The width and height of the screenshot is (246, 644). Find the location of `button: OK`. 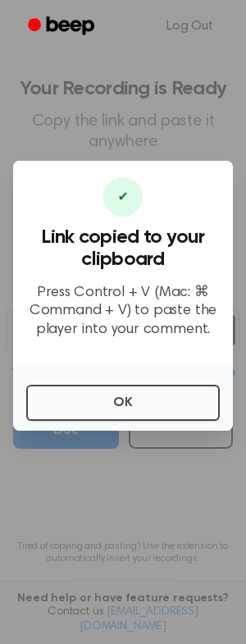

button: OK is located at coordinates (123, 402).